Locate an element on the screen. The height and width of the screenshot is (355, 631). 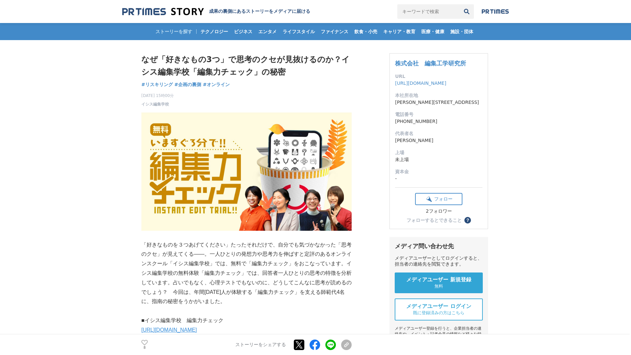
h1: なぜ「好きなもの3つ」で思考のクセが見抜けるのか？イシス編集学校「編集力チェック」の秘密 is located at coordinates (246, 66).